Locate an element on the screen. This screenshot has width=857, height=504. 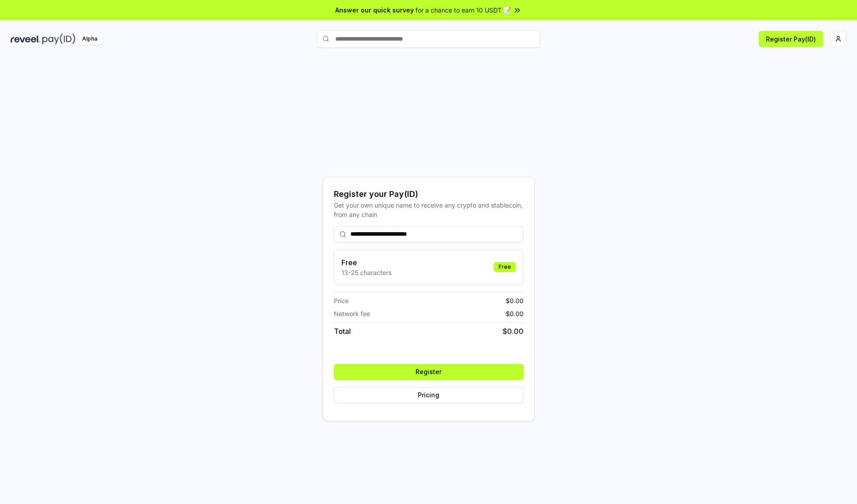
h3: Free is located at coordinates (366, 262).